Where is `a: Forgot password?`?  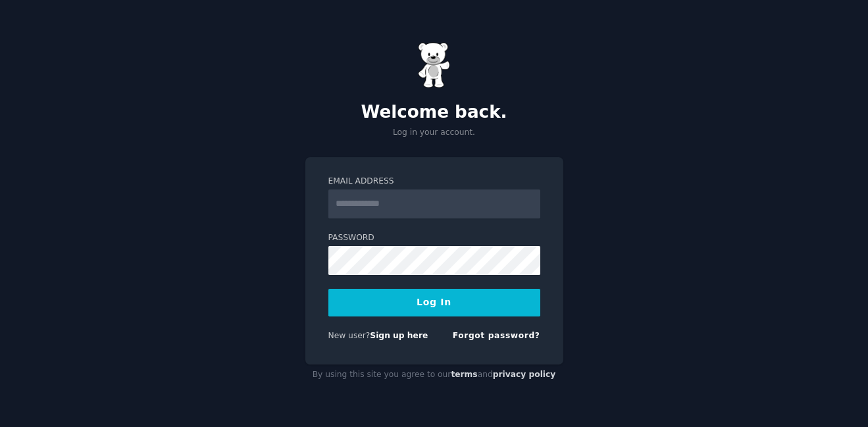 a: Forgot password? is located at coordinates (497, 335).